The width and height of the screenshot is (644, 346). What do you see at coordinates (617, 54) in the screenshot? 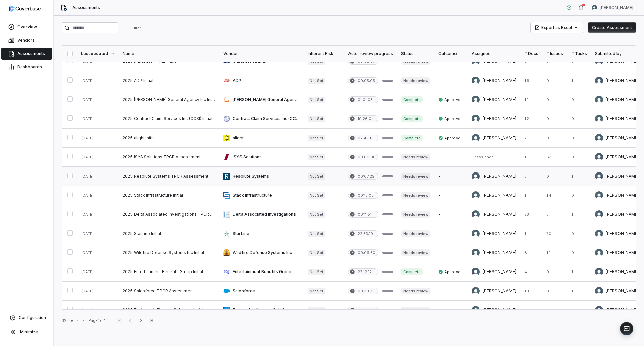
I see `div: Submitted by` at bounding box center [617, 54].